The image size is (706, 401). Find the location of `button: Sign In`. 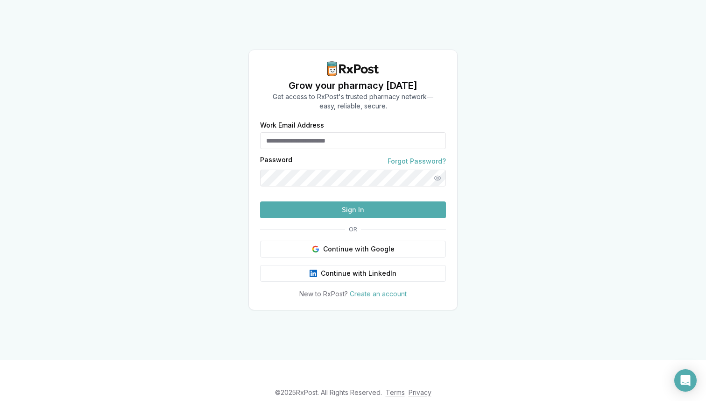

button: Sign In is located at coordinates (353, 210).